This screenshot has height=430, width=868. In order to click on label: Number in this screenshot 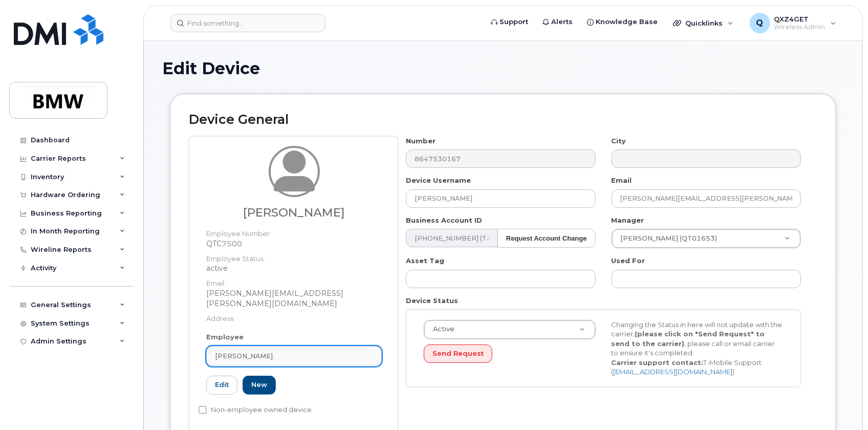, I will do `click(421, 140)`.